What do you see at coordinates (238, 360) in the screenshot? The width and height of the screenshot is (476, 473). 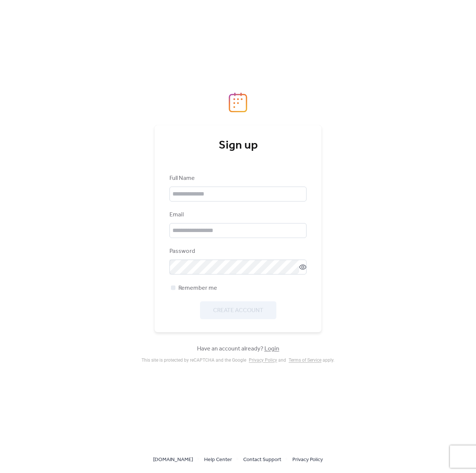 I see `div: This site is protected by reCAPTCHA and the Google and apply .` at bounding box center [238, 360].